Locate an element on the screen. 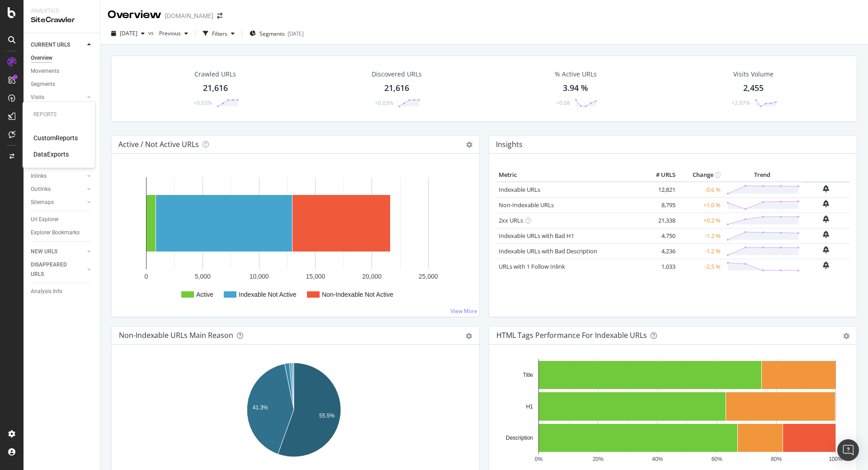 The width and height of the screenshot is (868, 470). td: 1,033 is located at coordinates (659, 266).